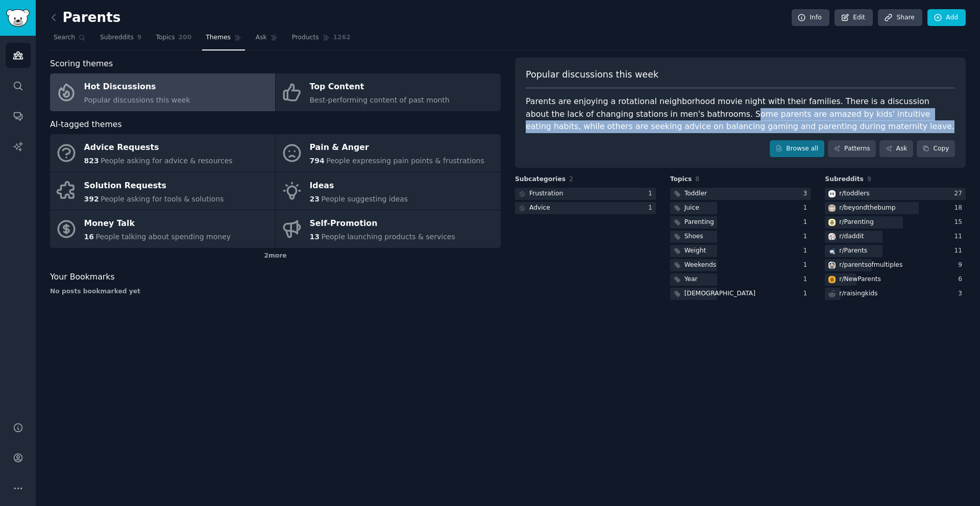  Describe the element at coordinates (380, 88) in the screenshot. I see `div: Top Content` at that location.